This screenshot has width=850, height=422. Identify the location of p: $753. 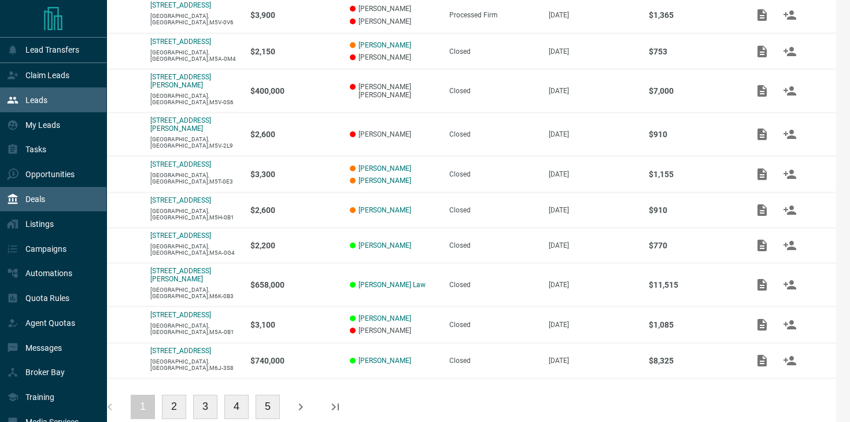
(693, 51).